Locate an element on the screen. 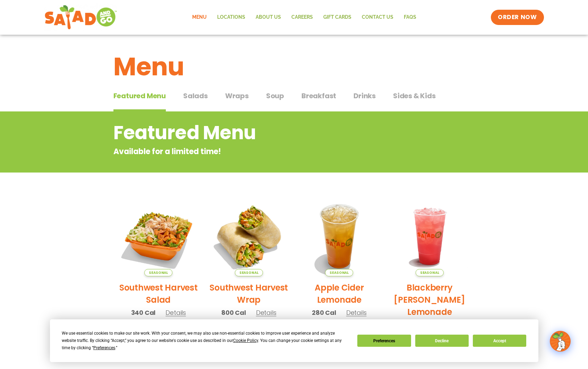 The image size is (588, 369). img: Product photo for Southwest Harvest Salad is located at coordinates (159, 236).